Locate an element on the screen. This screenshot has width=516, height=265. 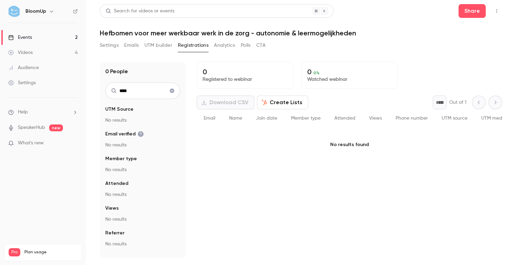
section: facet-groups is located at coordinates (143, 177).